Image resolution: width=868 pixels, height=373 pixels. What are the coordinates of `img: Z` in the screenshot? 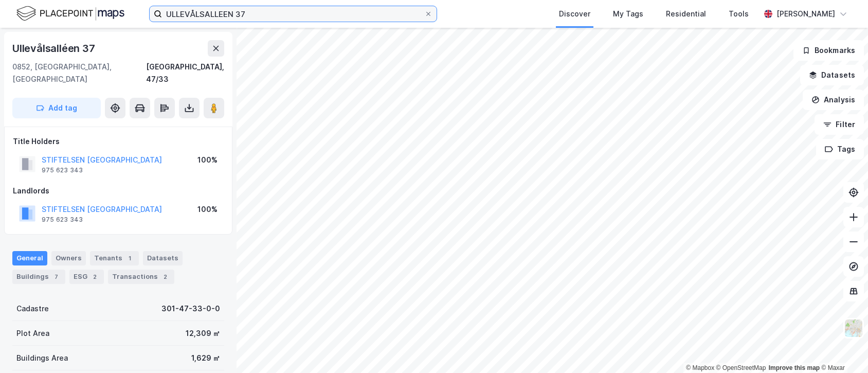 It's located at (853, 329).